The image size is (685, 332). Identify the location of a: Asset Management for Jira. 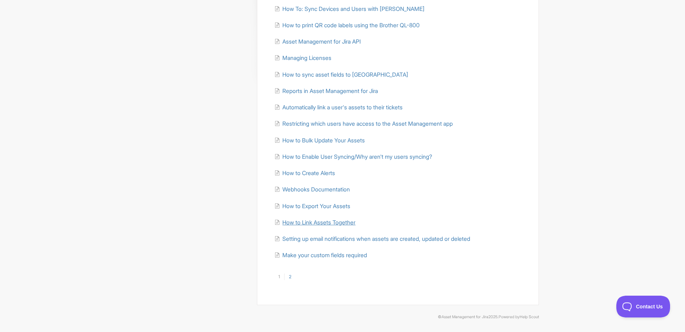
(465, 317).